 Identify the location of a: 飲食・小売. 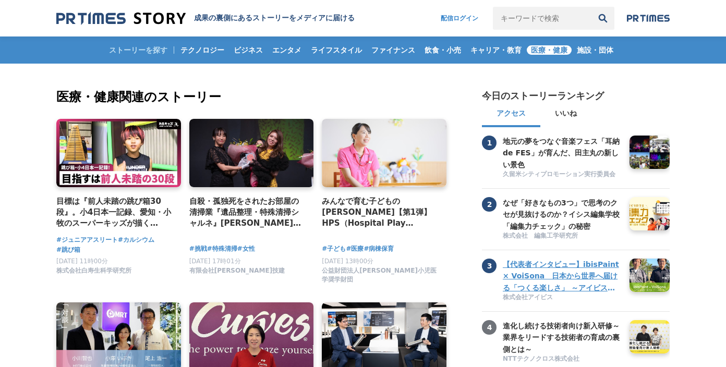
(443, 50).